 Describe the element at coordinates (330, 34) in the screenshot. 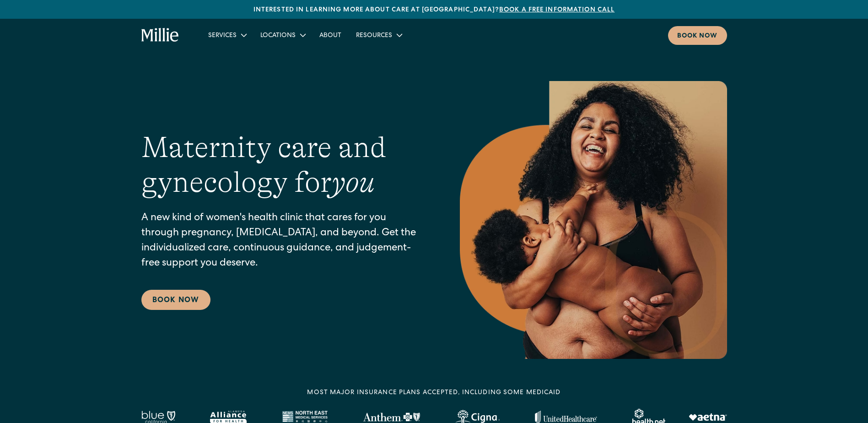

I see `a: About` at that location.